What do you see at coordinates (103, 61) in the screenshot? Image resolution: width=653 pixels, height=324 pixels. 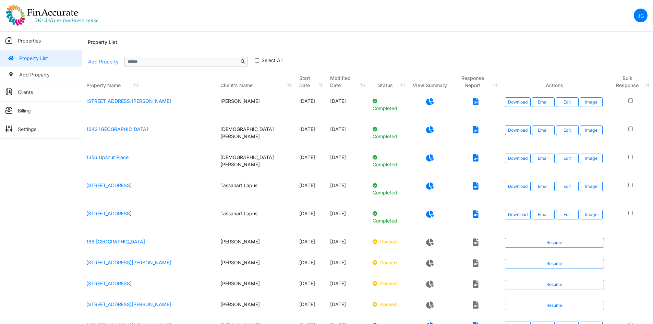 I see `a: Add Property` at bounding box center [103, 61].